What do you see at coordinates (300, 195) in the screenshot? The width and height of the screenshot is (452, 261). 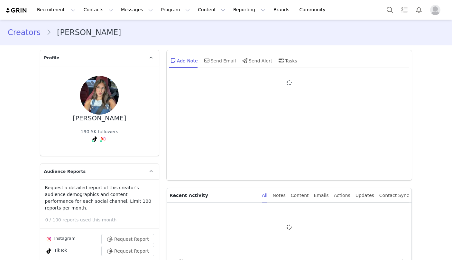 I see `div: Content` at bounding box center [300, 195].